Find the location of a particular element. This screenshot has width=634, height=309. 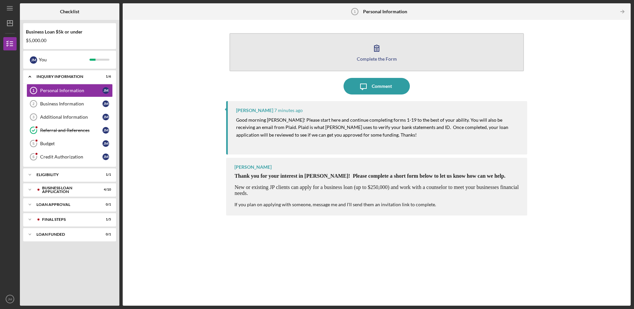

div: 4 / 10 is located at coordinates (105, 190).